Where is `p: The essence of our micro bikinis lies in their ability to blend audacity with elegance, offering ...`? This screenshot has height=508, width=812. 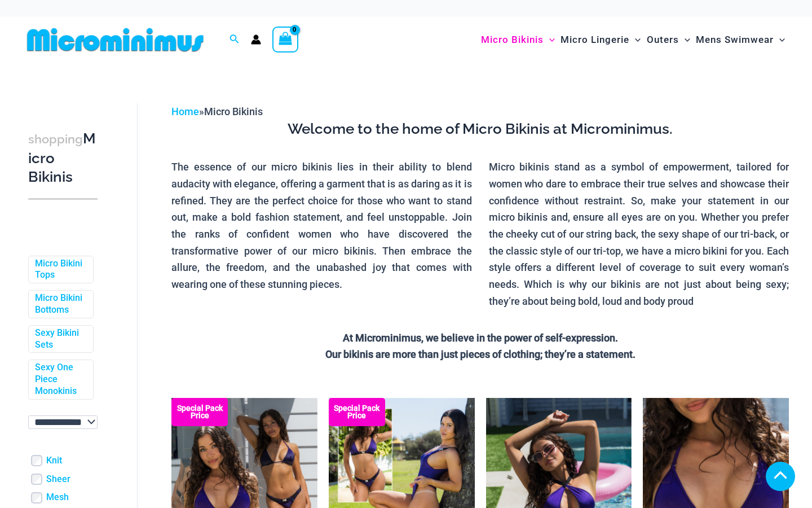
p: The essence of our micro bikinis lies in their ability to blend audacity with elegance, offering ... is located at coordinates (321, 226).